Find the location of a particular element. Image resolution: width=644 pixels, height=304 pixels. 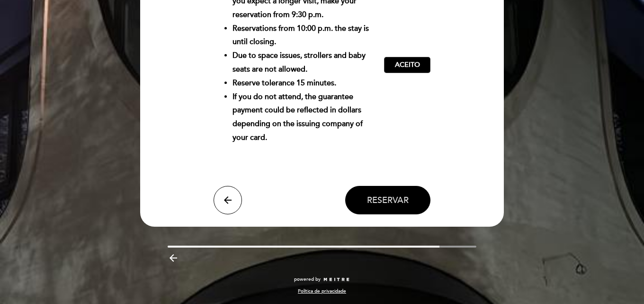

button: Aceito is located at coordinates (407, 65).